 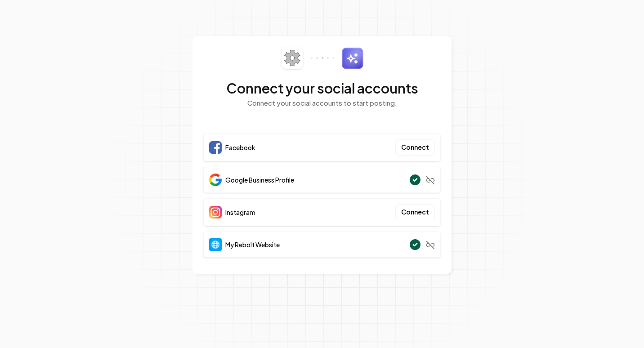 I want to click on img: connector-dots.svg, so click(x=323, y=58).